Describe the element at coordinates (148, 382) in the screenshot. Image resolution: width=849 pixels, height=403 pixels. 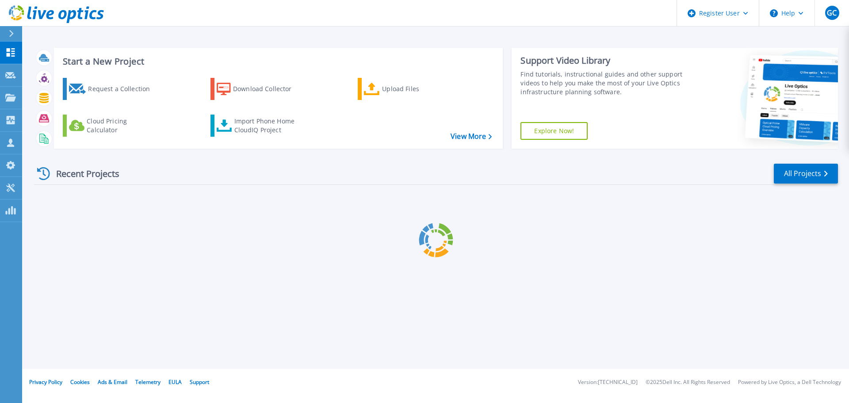
I see `a: Telemetry` at that location.